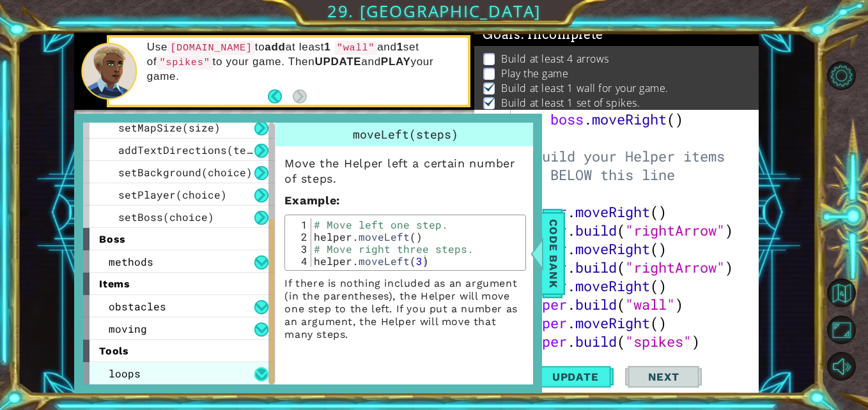  I want to click on button: Back, so click(280, 97).